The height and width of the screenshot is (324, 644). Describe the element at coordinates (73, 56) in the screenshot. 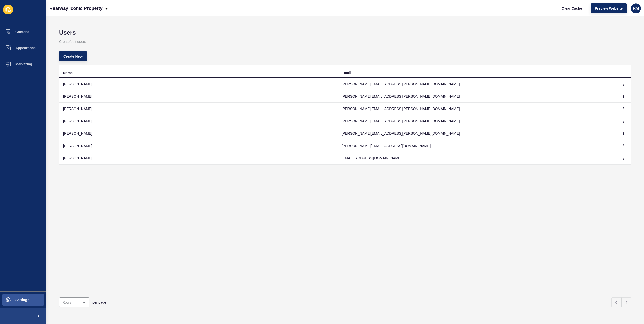

I see `span: Create New` at that location.